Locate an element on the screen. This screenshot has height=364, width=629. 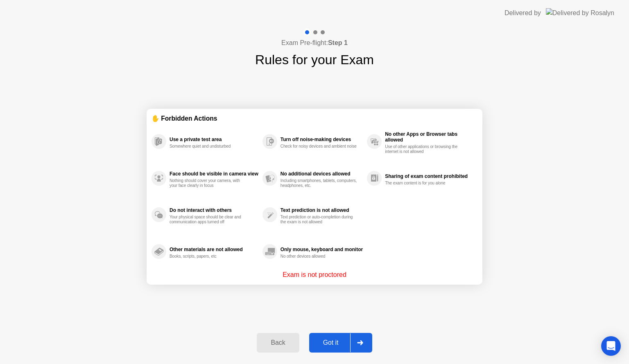
div: Including smartphones, tablets, computers, headphones, etc. is located at coordinates (319, 183).